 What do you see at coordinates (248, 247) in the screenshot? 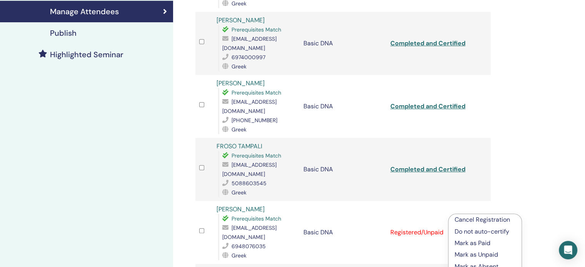
I see `span: 6948076035` at bounding box center [248, 247].